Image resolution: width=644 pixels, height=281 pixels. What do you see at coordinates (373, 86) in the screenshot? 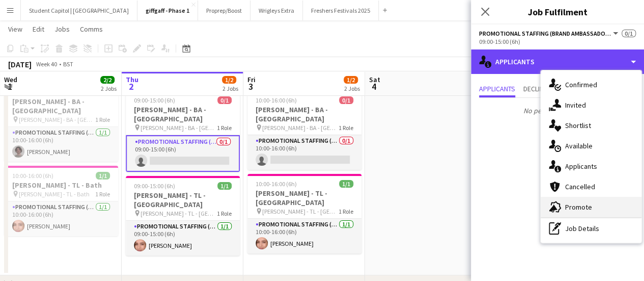
I see `span: 4` at bounding box center [373, 86].